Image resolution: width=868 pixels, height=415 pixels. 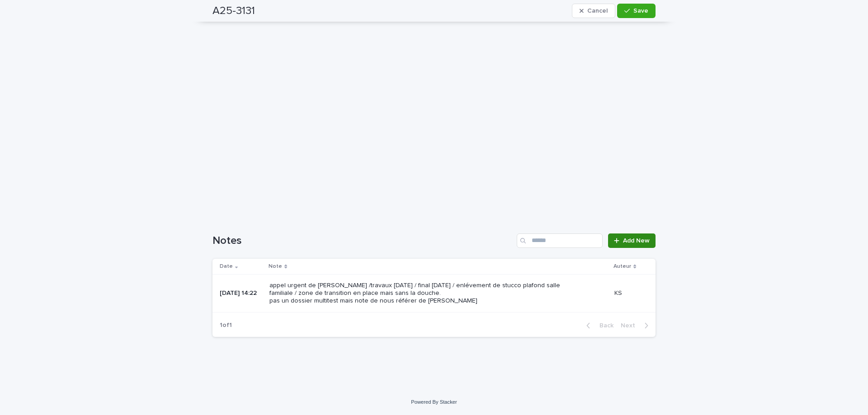 What do you see at coordinates (593, 11) in the screenshot?
I see `button: Cancel` at bounding box center [593, 11].